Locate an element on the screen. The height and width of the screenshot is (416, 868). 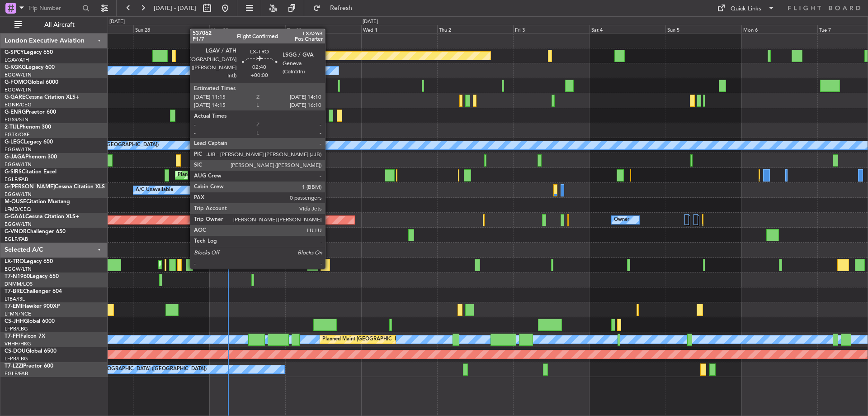
a: G-KGKGLegacy 600 is located at coordinates (29, 68).